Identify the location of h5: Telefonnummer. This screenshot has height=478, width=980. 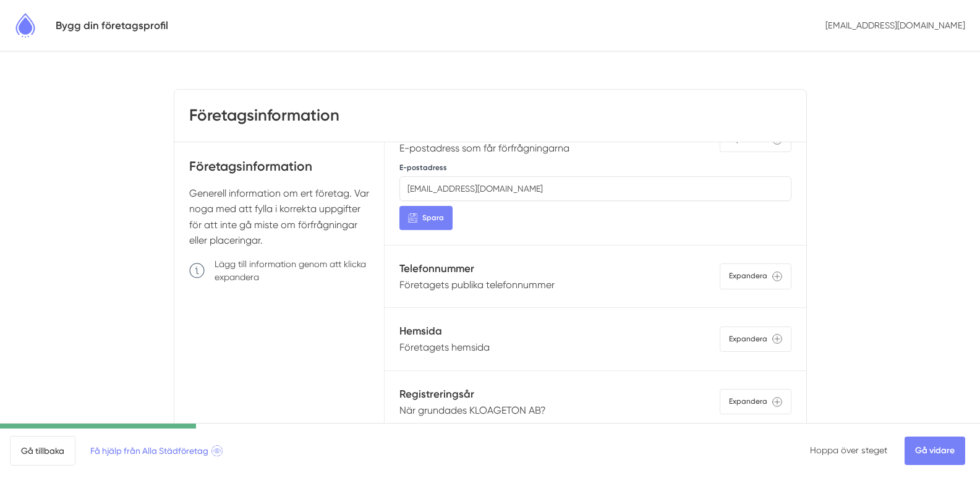
(477, 269).